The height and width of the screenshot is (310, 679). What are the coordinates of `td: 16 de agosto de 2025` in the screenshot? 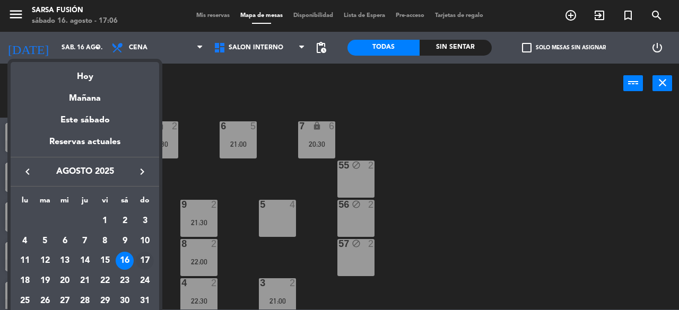 It's located at (125, 261).